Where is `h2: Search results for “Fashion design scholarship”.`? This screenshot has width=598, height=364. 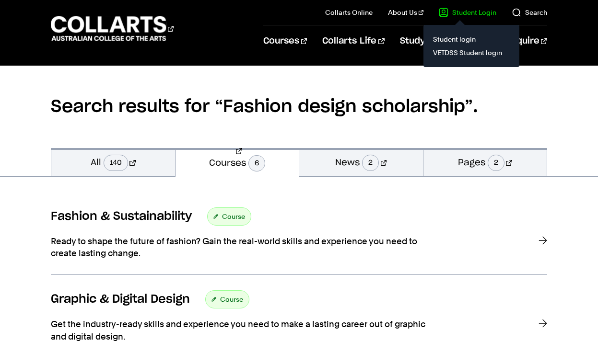 h2: Search results for “Fashion design scholarship”. is located at coordinates (299, 107).